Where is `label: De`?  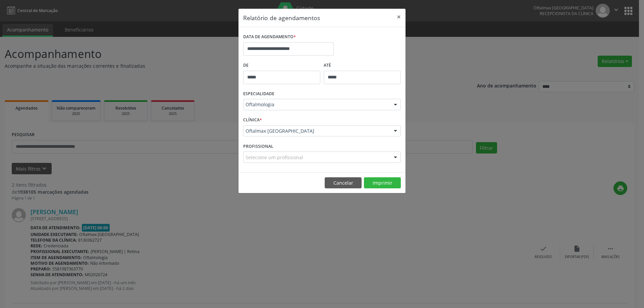 label: De is located at coordinates (282, 65).